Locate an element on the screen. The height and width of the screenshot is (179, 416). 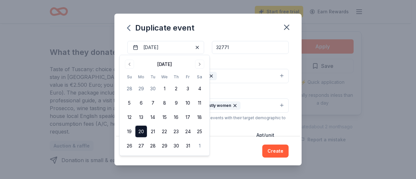
button: 22 is located at coordinates (164, 132).